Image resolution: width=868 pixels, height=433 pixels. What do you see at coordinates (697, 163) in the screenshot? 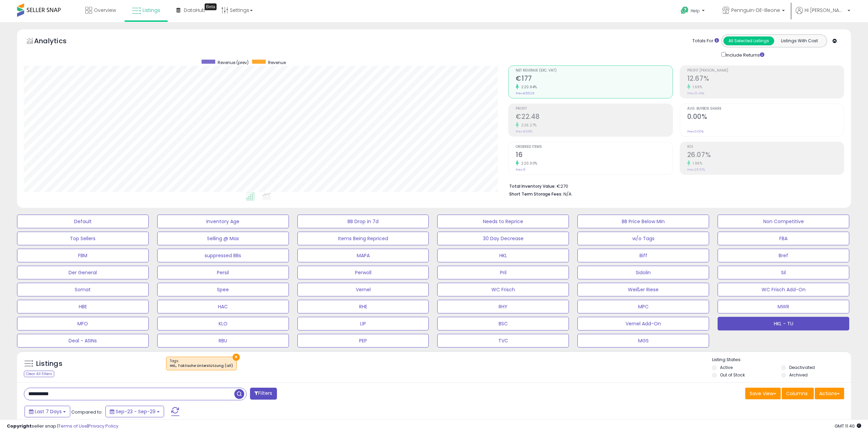
I see `small: 1.96%` at bounding box center [697, 163].